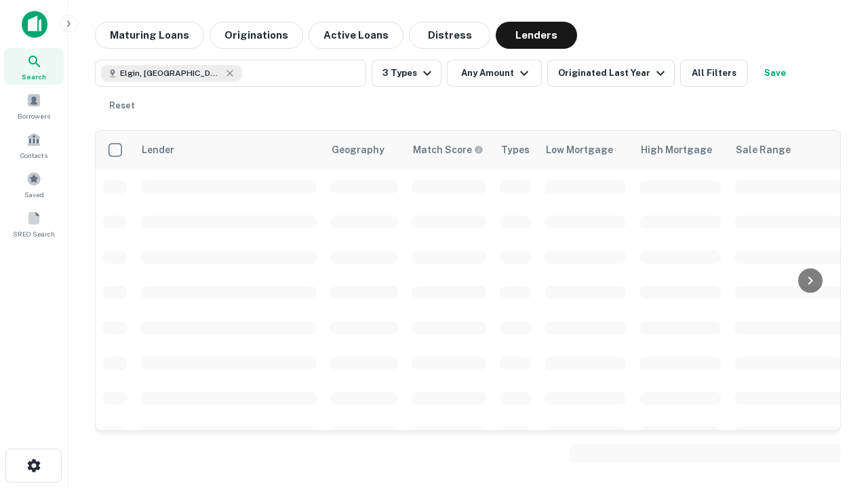 The height and width of the screenshot is (488, 868). I want to click on div: High Mortgage, so click(676, 150).